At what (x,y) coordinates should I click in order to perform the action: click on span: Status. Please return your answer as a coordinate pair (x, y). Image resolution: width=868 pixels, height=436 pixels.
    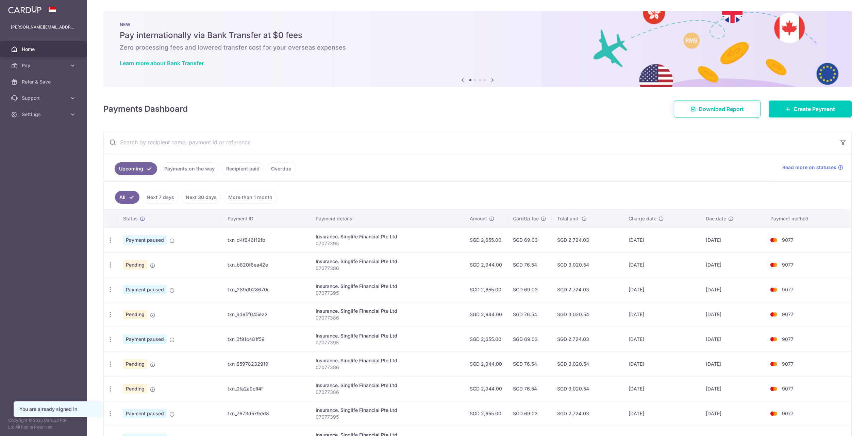
    Looking at the image, I should click on (130, 219).